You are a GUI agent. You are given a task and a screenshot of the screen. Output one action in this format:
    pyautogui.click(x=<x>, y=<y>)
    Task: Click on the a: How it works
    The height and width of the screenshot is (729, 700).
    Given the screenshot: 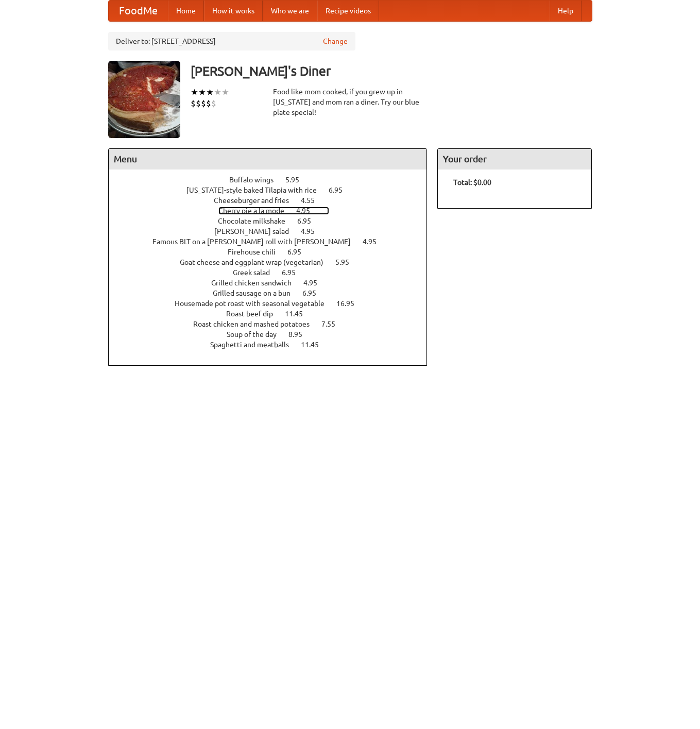 What is the action you would take?
    pyautogui.click(x=233, y=11)
    